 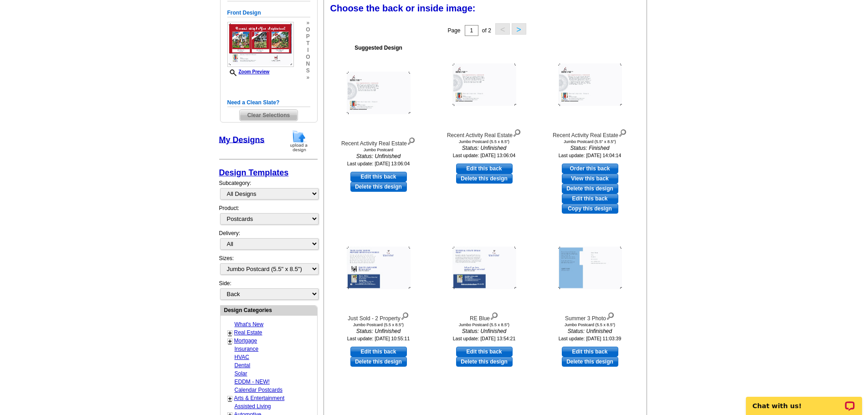 What do you see at coordinates (307, 71) in the screenshot?
I see `span: s` at bounding box center [307, 71].